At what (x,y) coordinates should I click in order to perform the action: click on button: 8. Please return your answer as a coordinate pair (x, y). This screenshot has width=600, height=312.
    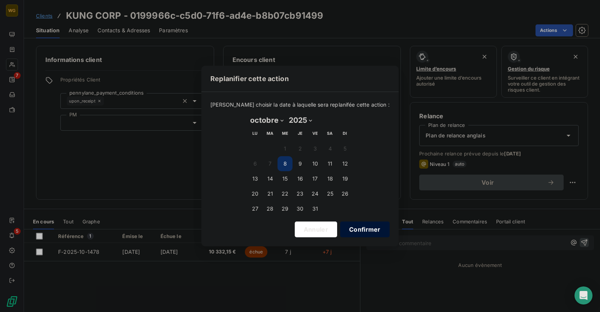
    Looking at the image, I should click on (285, 164).